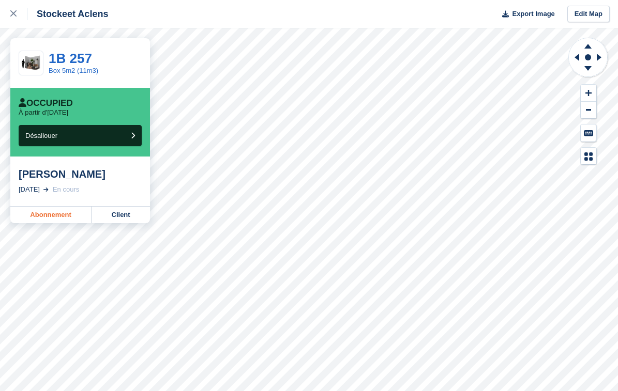 Image resolution: width=618 pixels, height=391 pixels. What do you see at coordinates (533, 14) in the screenshot?
I see `span: Export Image` at bounding box center [533, 14].